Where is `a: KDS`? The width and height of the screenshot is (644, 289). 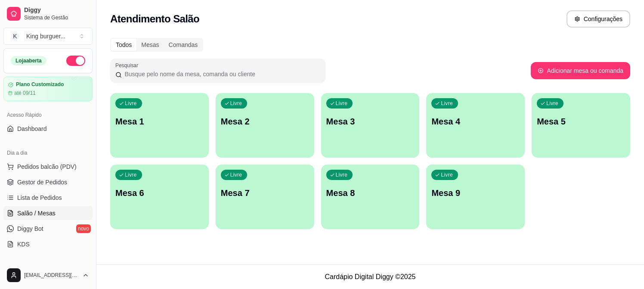
a: KDS is located at coordinates (48, 244).